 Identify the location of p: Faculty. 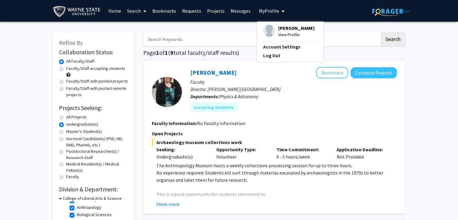
(294, 82).